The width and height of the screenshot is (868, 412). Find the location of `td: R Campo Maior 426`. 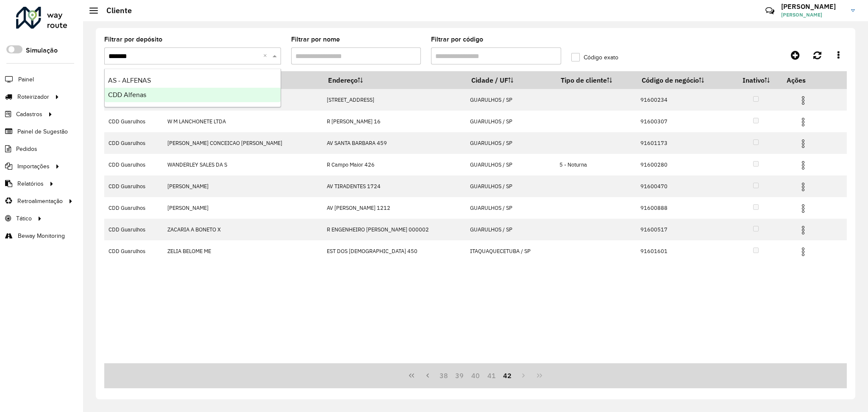

td: R Campo Maior 426 is located at coordinates (394, 164).